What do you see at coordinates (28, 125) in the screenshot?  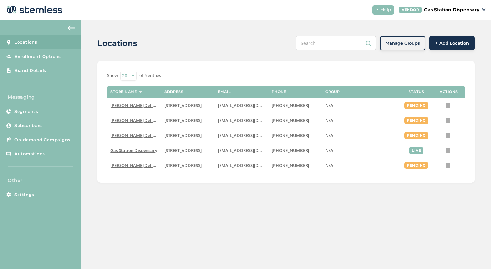 I see `span: Subscribers` at bounding box center [28, 125].